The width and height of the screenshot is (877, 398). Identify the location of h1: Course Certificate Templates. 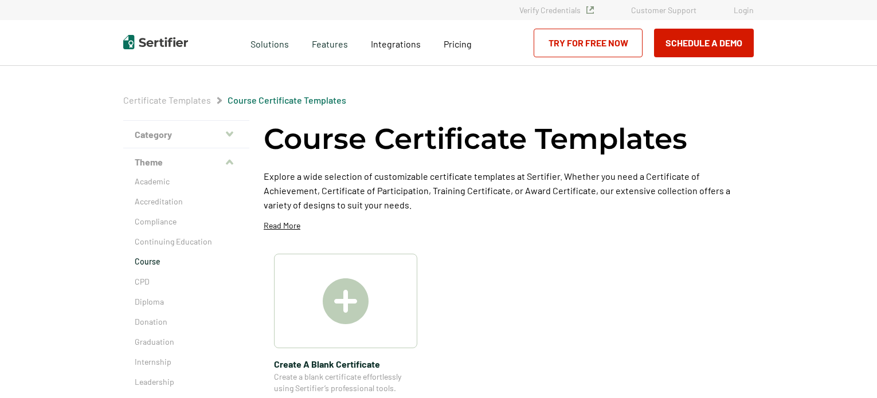
(475, 139).